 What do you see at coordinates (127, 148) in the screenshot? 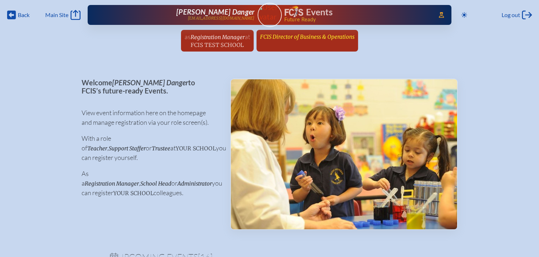
I see `span: Support Staffer` at bounding box center [127, 148].